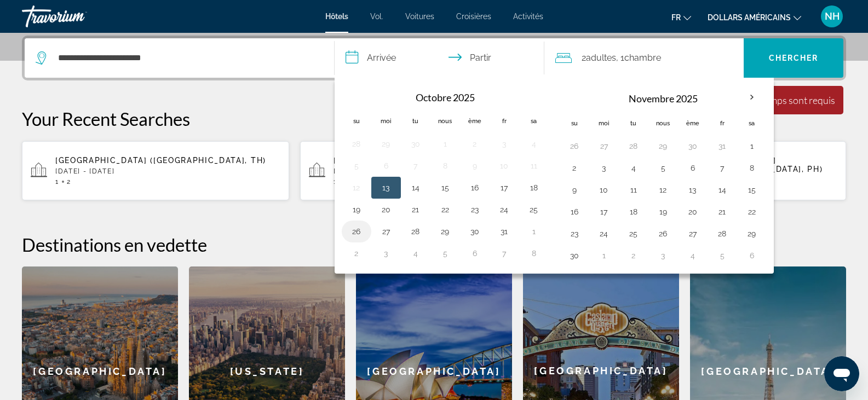 The image size is (868, 400). What do you see at coordinates (416, 188) in the screenshot?
I see `button: Jour 14` at bounding box center [416, 188].